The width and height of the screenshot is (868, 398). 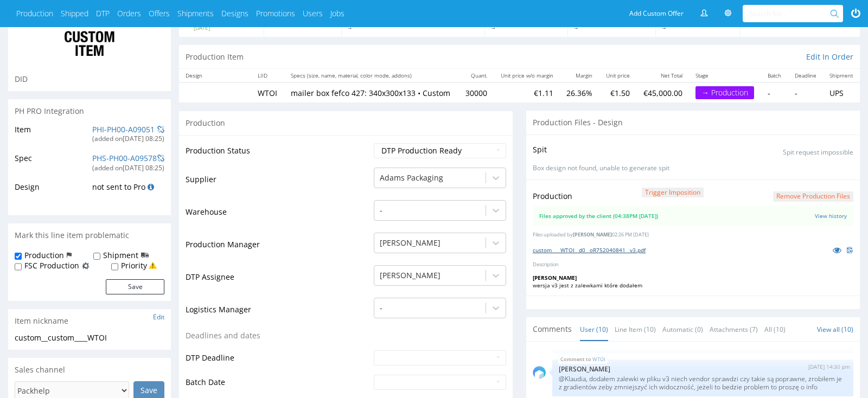 I want to click on th: Quant., so click(x=476, y=75).